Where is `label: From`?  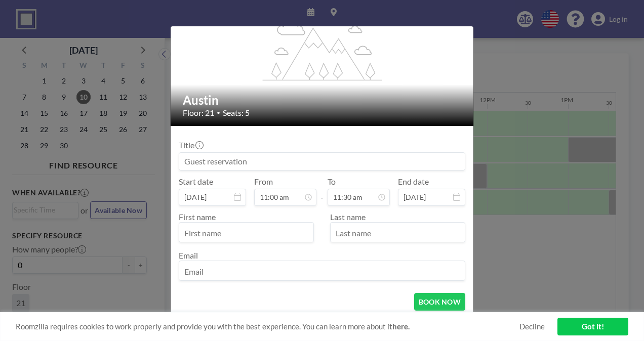
label: From is located at coordinates (263, 182).